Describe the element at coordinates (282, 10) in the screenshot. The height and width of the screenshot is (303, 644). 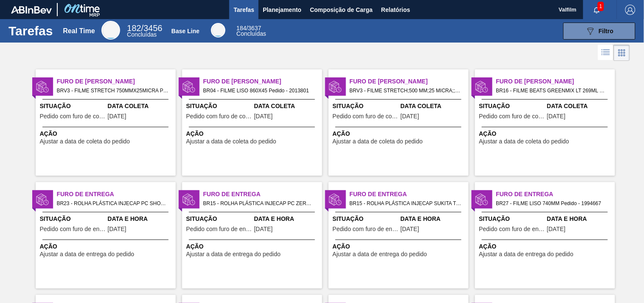
I see `span: Planejamento` at that location.